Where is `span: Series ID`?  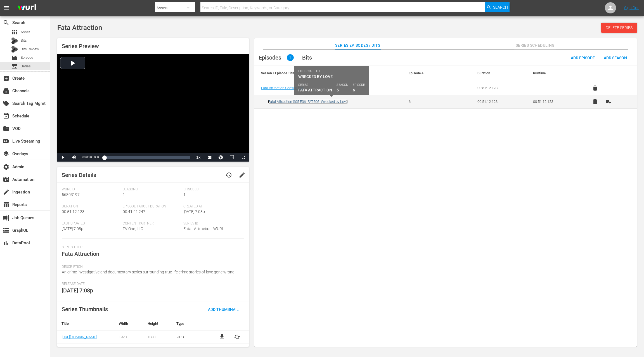 span: Series ID is located at coordinates (213, 224).